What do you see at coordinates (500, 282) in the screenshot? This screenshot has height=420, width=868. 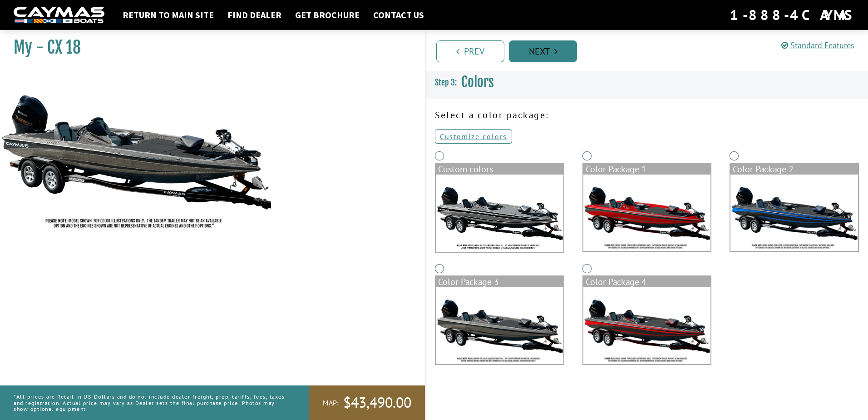 I see `div: Color Package 3` at bounding box center [500, 282].